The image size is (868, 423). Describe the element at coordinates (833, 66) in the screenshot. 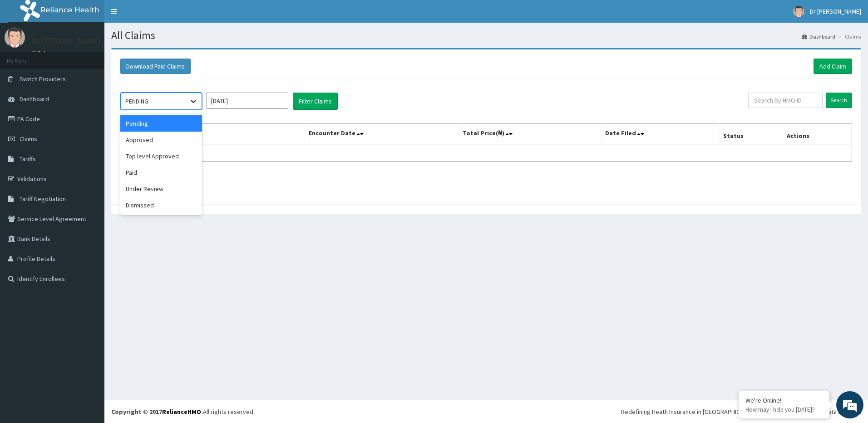

I see `a: Add Claim` at that location.